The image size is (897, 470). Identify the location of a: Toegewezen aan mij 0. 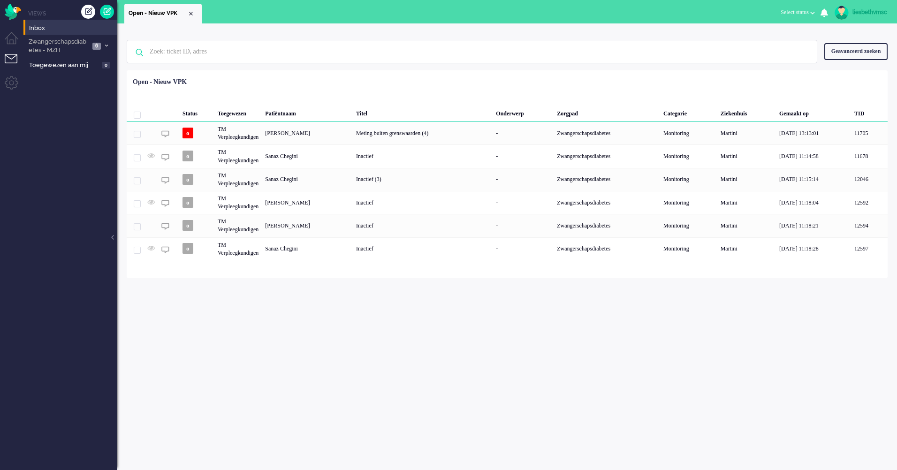
(72, 65).